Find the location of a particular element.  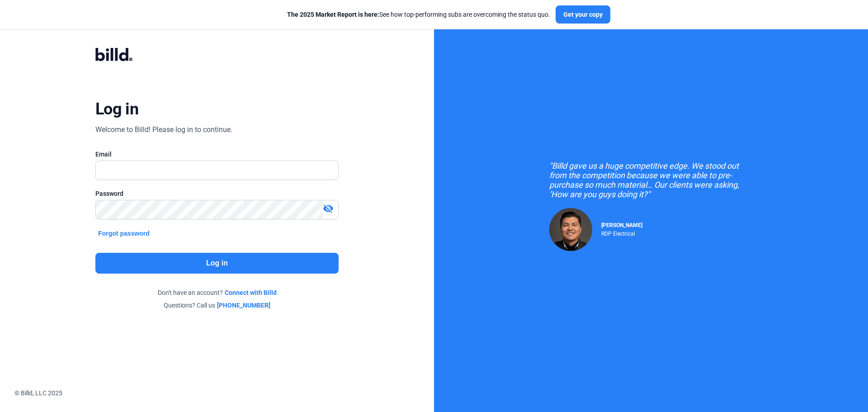

div: Password is located at coordinates (217, 193).